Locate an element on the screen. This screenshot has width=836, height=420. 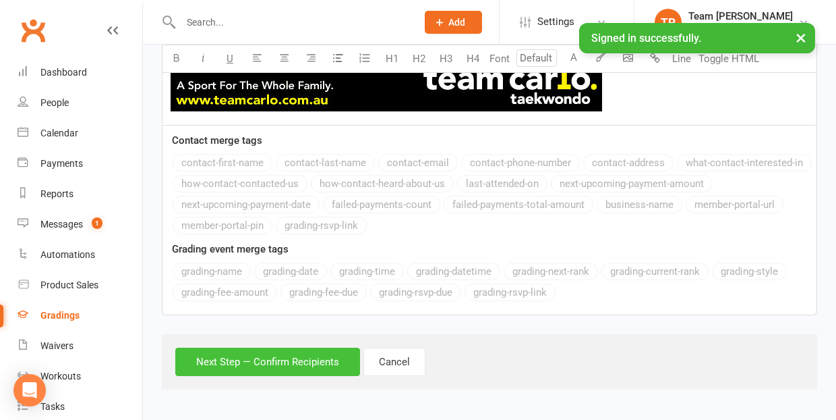
span: Signed in successfully. is located at coordinates (646, 38).